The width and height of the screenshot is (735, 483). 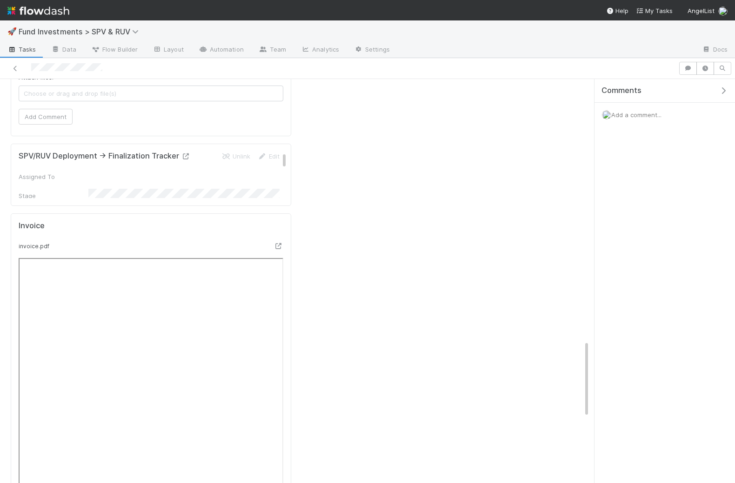 What do you see at coordinates (268, 156) in the screenshot?
I see `a: Edit` at bounding box center [268, 156].